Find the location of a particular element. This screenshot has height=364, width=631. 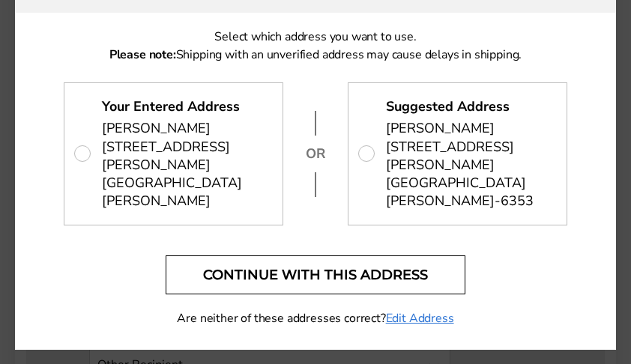

button: Continue with this address is located at coordinates (316, 275).